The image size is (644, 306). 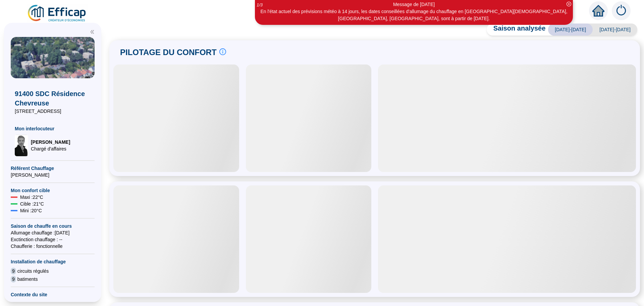 I want to click on span: Saison analysée, so click(x=516, y=30).